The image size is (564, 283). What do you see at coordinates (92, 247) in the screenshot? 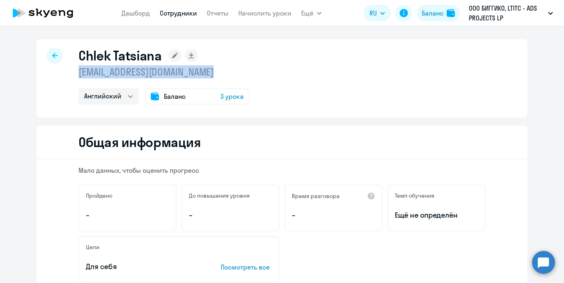
I see `h5: Цели` at bounding box center [92, 247].